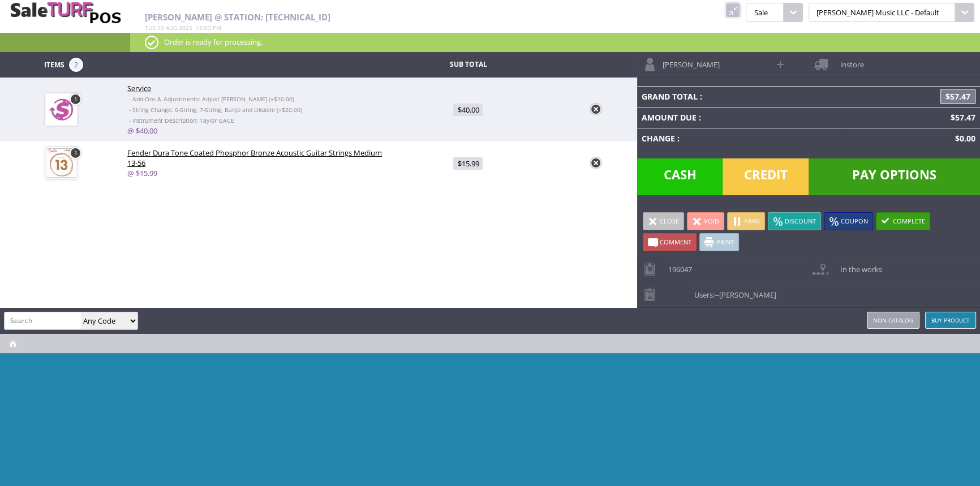 Image resolution: width=980 pixels, height=486 pixels. I want to click on span: Users:, so click(732, 291).